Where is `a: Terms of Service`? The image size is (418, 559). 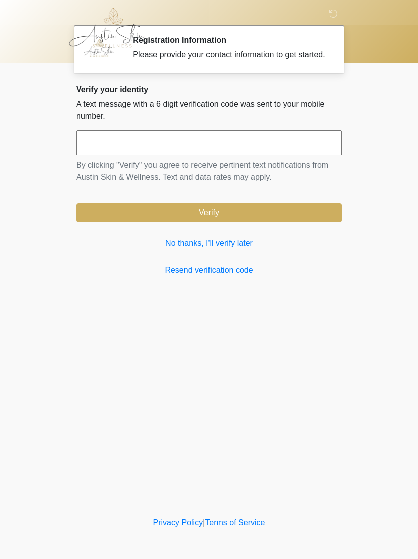 a: Terms of Service is located at coordinates (234, 523).